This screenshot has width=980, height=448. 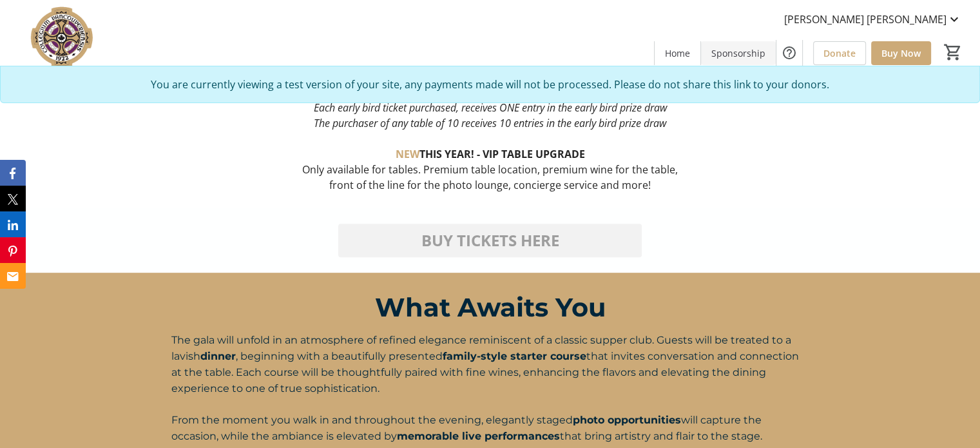 What do you see at coordinates (407, 154) in the screenshot?
I see `strong: NEW` at bounding box center [407, 154].